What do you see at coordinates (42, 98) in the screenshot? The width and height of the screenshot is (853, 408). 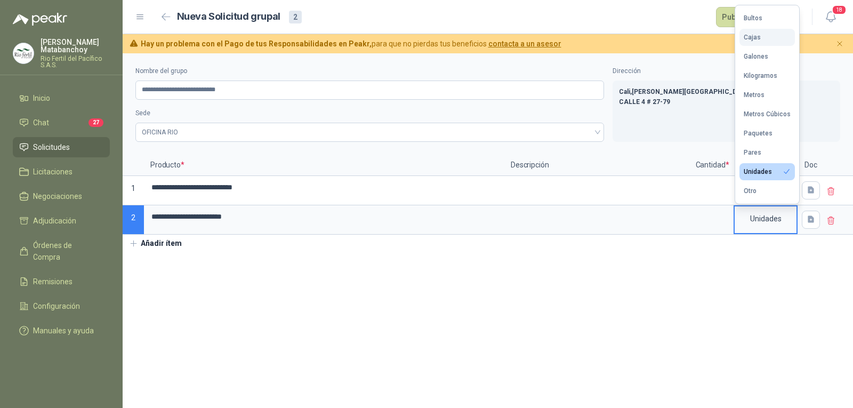 I see `span: Inicio` at bounding box center [42, 98].